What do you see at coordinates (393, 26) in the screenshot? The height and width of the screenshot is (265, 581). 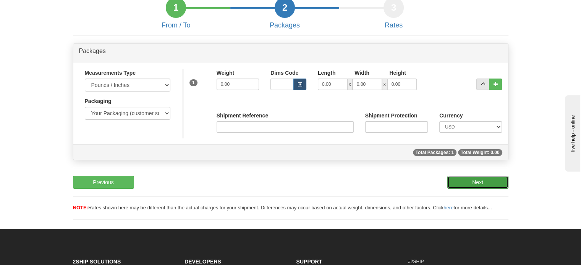 I see `h4: Rates` at bounding box center [393, 26].